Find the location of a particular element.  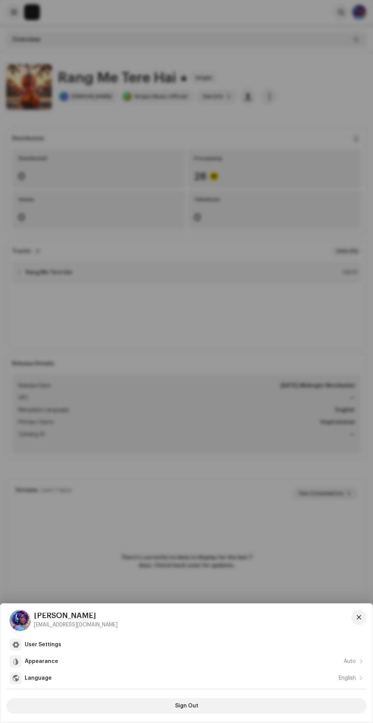

div: User Settings is located at coordinates (43, 645).